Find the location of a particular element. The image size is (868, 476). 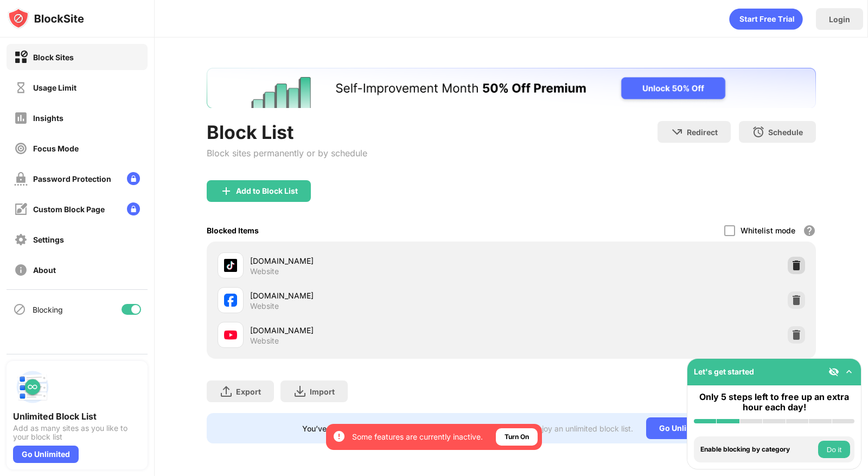

div: Block sites permanently or by schedule is located at coordinates (287, 153).